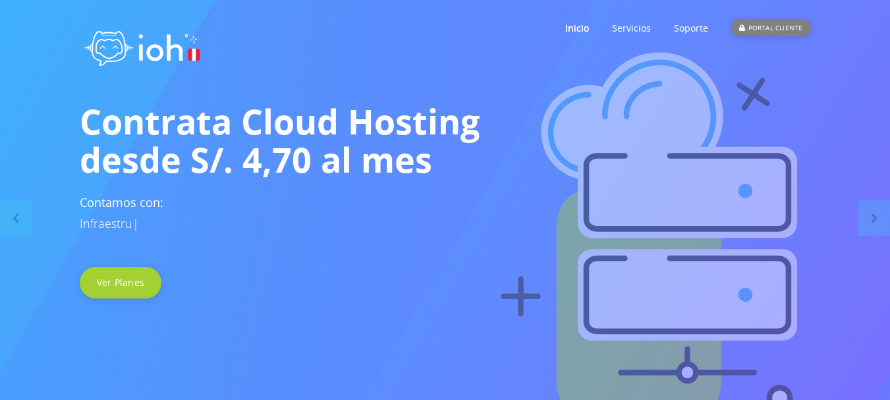  I want to click on a: Ver Planes, so click(121, 283).